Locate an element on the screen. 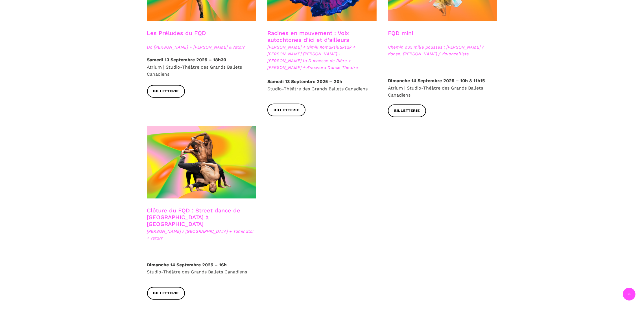 The image size is (644, 309). a: FQD mini is located at coordinates (400, 33).